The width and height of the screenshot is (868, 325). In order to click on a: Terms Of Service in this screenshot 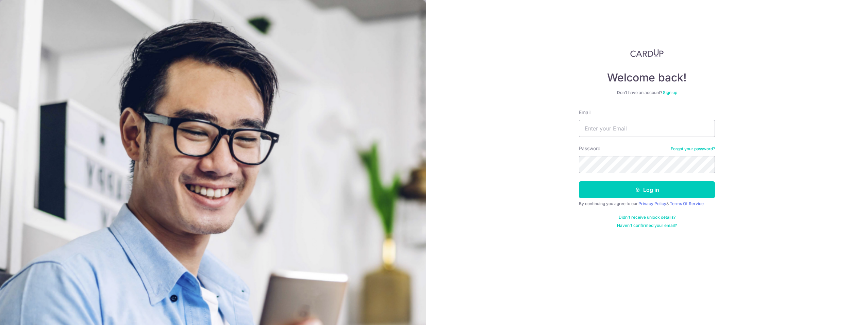, I will do `click(687, 203)`.